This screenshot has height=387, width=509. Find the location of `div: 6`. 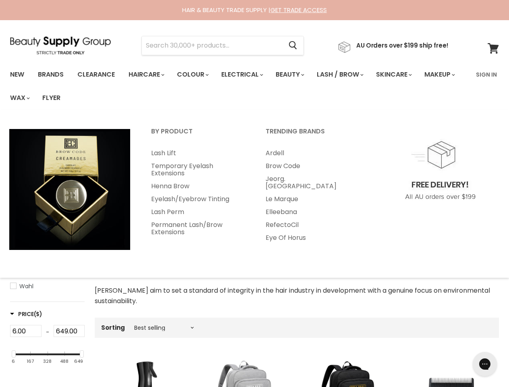

div: 6 is located at coordinates (13, 361).